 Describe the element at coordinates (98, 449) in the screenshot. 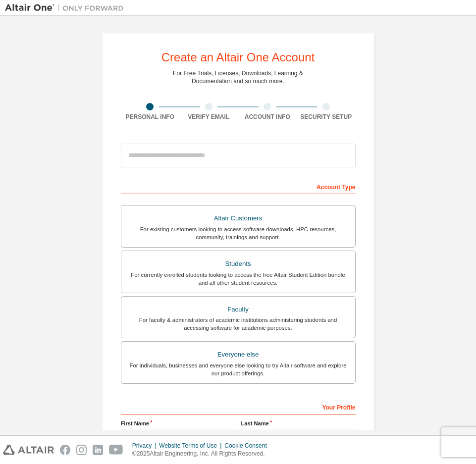

I see `img: linkedin.svg` at that location.